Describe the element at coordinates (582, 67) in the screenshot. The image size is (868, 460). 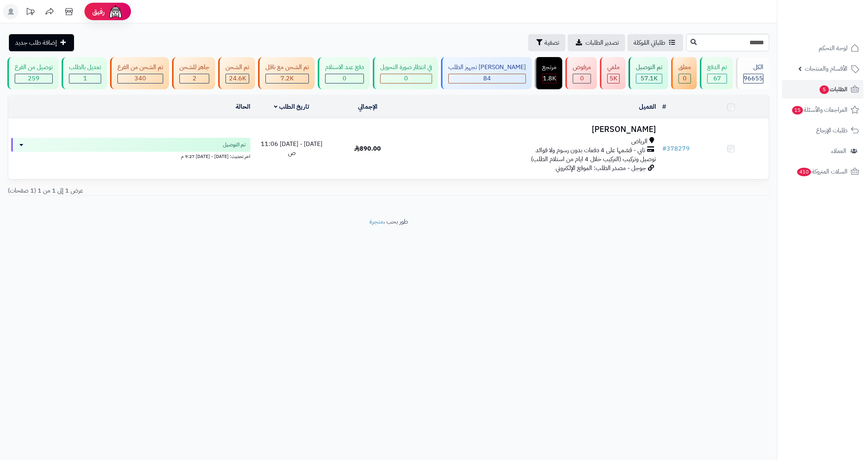
I see `div: مرفوض` at that location.